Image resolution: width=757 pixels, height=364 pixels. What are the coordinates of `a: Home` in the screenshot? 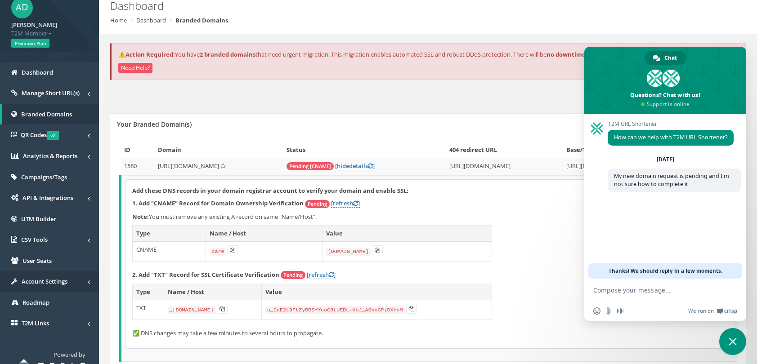 It's located at (118, 20).